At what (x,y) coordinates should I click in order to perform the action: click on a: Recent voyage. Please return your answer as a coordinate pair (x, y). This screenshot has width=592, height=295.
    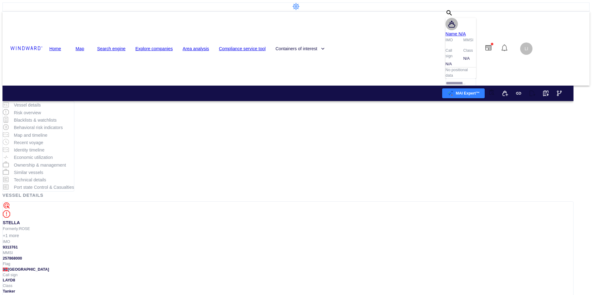
    Looking at the image, I should click on (23, 142).